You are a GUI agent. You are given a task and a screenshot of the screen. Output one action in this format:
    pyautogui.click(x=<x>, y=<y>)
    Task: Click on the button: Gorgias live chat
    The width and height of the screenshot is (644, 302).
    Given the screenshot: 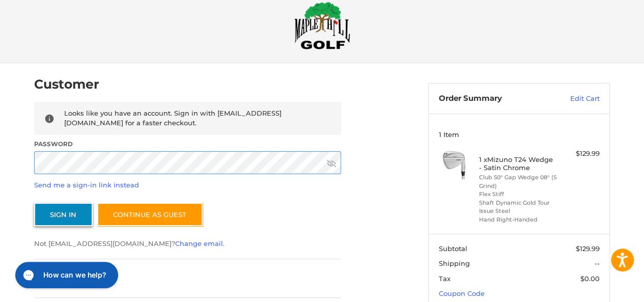 What is the action you would take?
    pyautogui.click(x=57, y=17)
    